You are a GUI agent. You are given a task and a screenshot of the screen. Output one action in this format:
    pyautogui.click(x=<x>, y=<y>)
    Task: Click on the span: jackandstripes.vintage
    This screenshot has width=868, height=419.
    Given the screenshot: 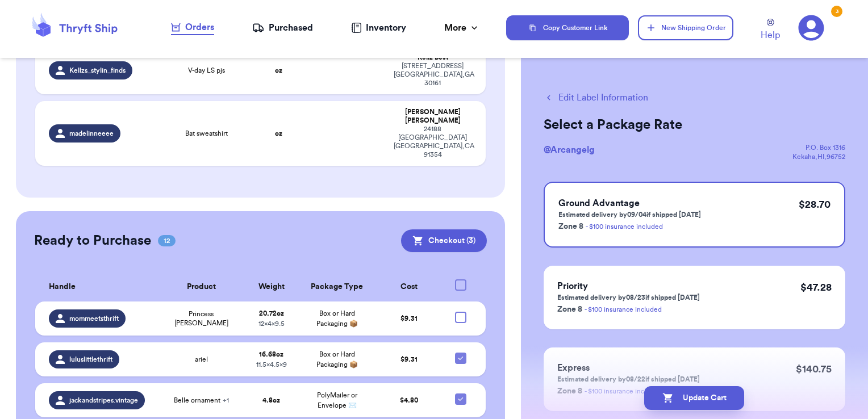 What is the action you would take?
    pyautogui.click(x=103, y=400)
    